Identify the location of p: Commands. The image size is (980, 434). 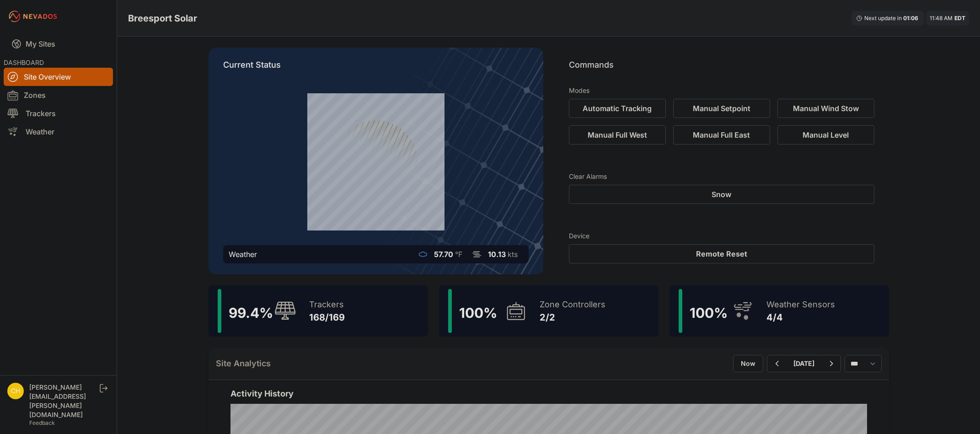
(721, 68).